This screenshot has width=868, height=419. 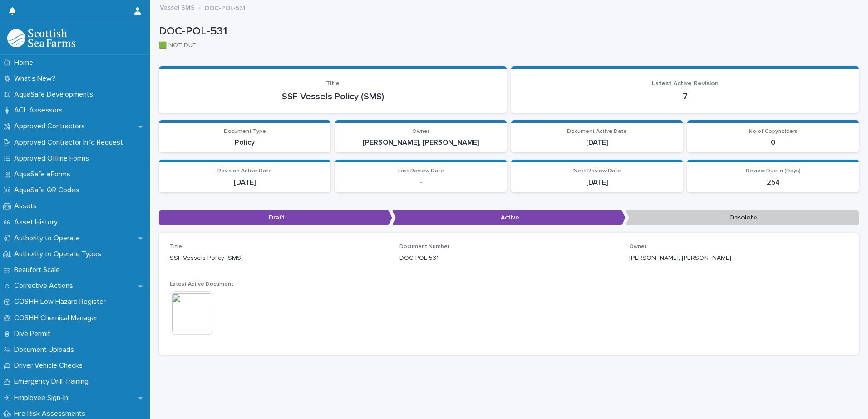 What do you see at coordinates (59, 254) in the screenshot?
I see `p: Authority to Operate Types` at bounding box center [59, 254].